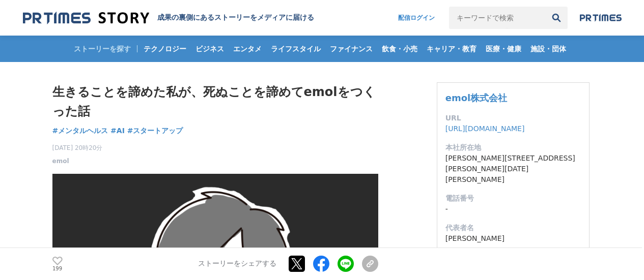 The width and height of the screenshot is (644, 280). Describe the element at coordinates (497, 18) in the screenshot. I see `input: キーワードで検索` at that location.